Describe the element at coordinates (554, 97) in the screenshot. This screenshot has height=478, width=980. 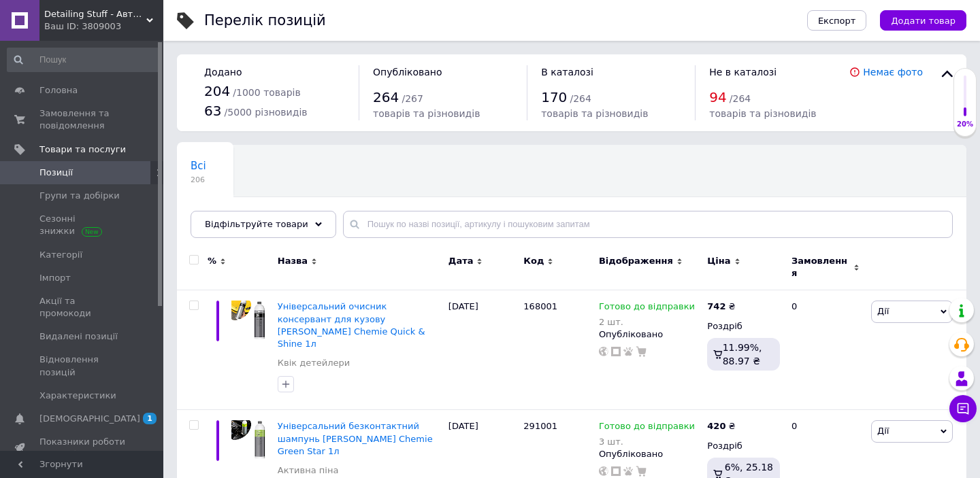
I see `span: 170` at that location.